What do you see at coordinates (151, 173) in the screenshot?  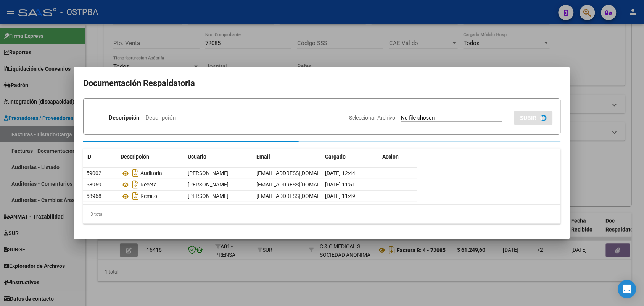 I see `div: Auditoria` at bounding box center [151, 173].